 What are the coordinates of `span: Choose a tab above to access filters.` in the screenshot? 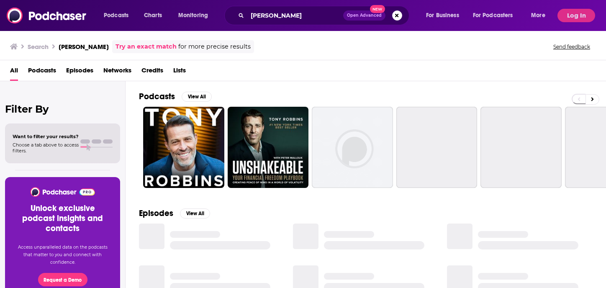 It's located at (46, 148).